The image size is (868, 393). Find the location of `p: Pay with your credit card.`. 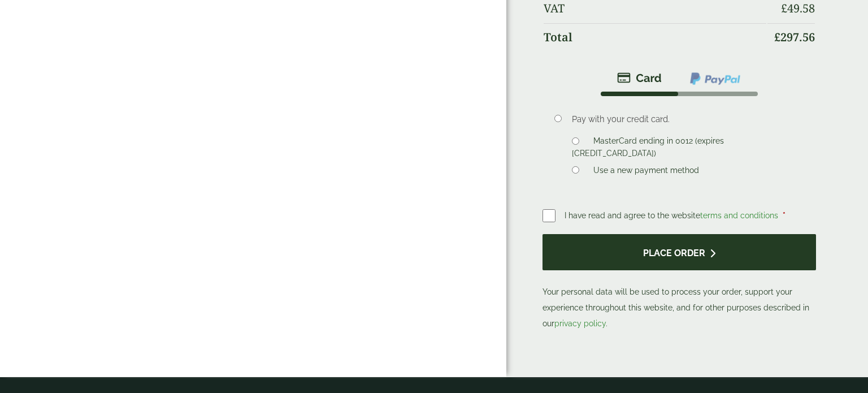

p: Pay with your credit card. is located at coordinates (685, 119).